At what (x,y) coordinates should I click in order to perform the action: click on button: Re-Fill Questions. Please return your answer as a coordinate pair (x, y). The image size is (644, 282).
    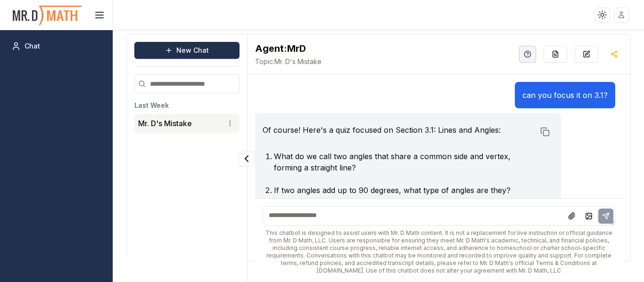
    Looking at the image, I should click on (555, 54).